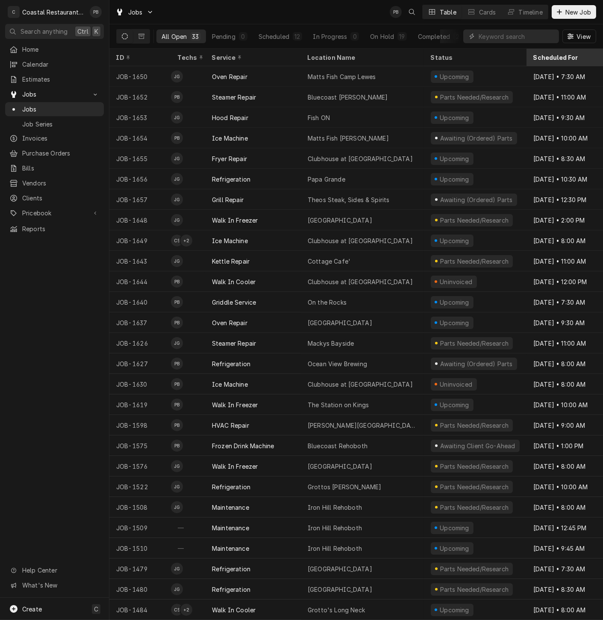 This screenshot has width=603, height=620. I want to click on div: JOB-1643, so click(140, 261).